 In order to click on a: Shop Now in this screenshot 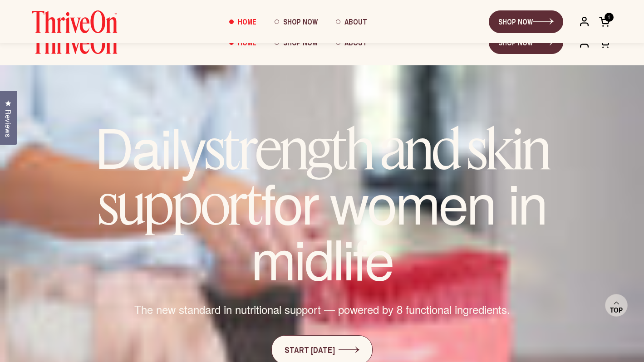, I will do `click(296, 22)`.